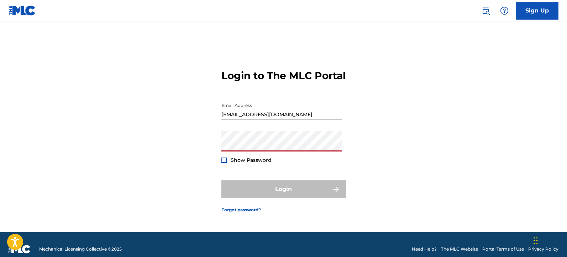 The height and width of the screenshot is (257, 567). I want to click on span: Mechanical Licensing Collective © 2025, so click(80, 249).